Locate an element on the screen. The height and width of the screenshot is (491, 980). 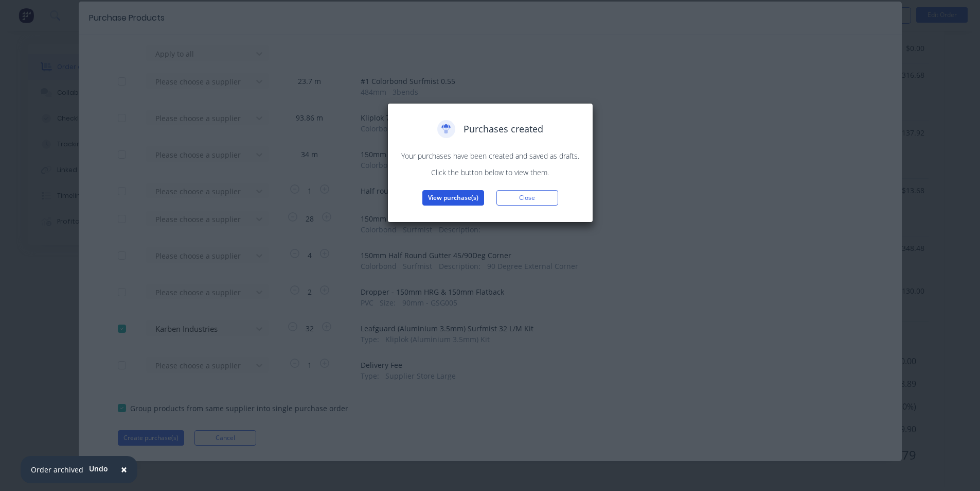
p: Click the button below to view them. is located at coordinates (491, 172).